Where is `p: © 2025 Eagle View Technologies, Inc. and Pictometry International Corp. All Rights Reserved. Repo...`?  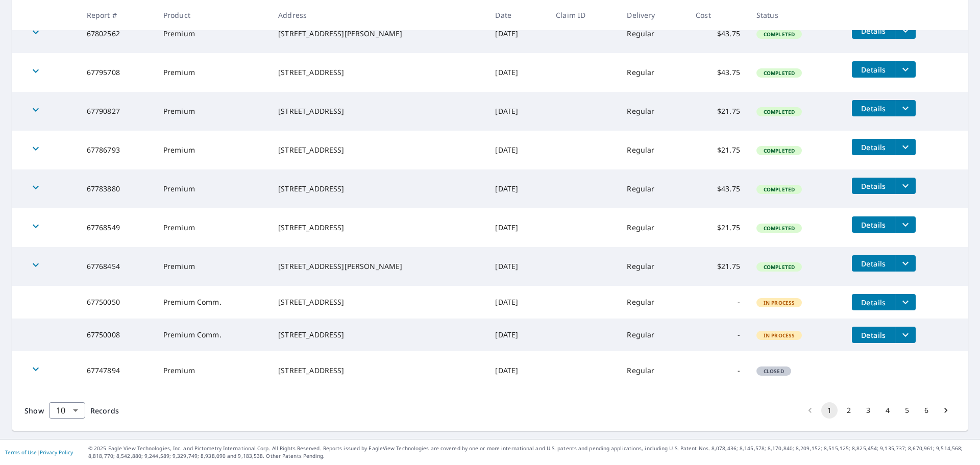 p: © 2025 Eagle View Technologies, Inc. and Pictometry International Corp. All Rights Reserved. Repo... is located at coordinates (531, 452).